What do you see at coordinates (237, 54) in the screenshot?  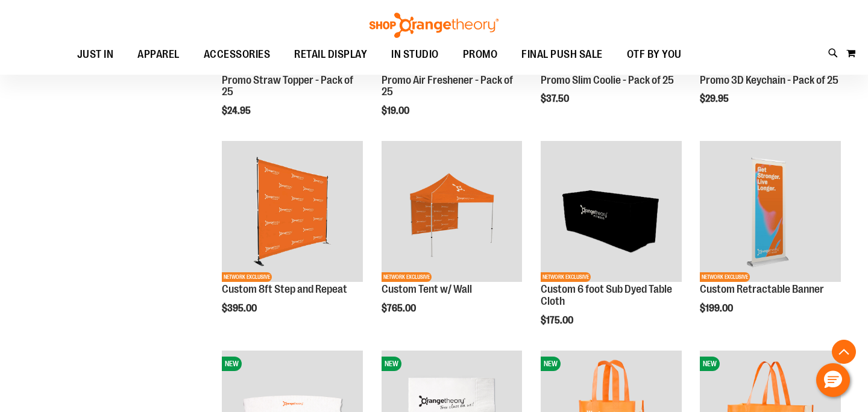 I see `span: ACCESSORIES` at bounding box center [237, 54].